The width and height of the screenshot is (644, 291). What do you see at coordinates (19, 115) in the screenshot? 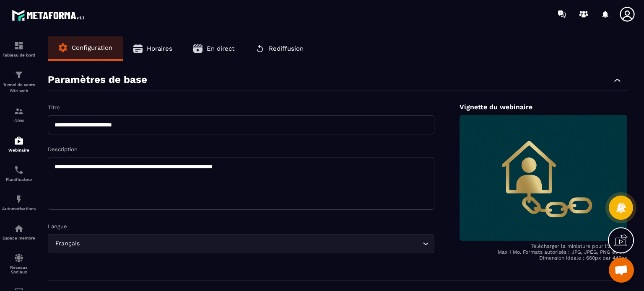
I see `a: formationformationCRM` at bounding box center [19, 115].